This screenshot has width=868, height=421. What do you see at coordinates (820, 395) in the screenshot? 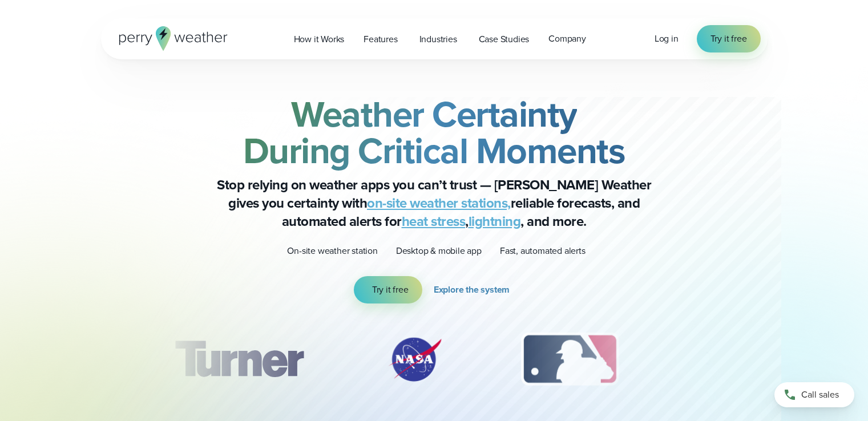
I see `span: Call sales` at bounding box center [820, 395].